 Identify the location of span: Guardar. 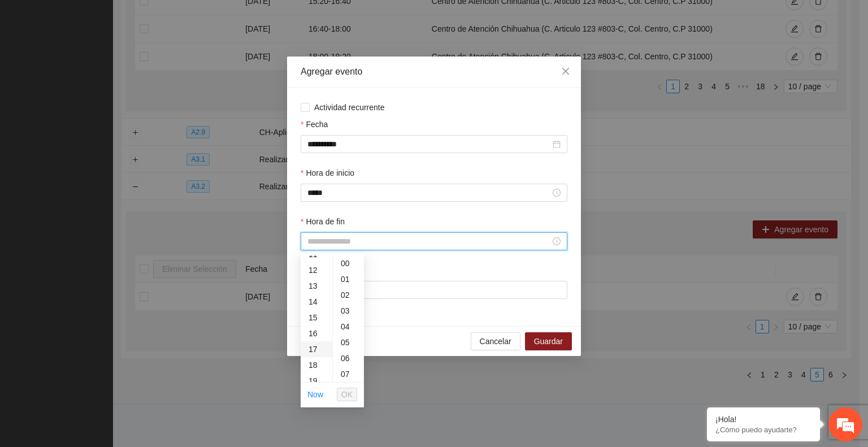
(548, 341).